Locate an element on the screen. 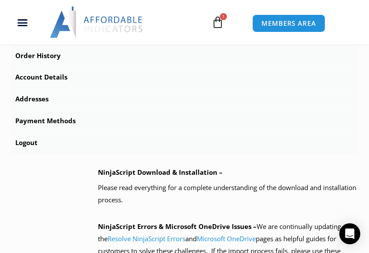 Image resolution: width=369 pixels, height=253 pixels. a: Addresses is located at coordinates (184, 99).